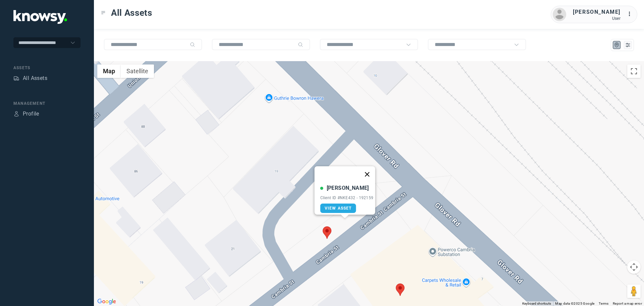 This screenshot has height=306, width=644. I want to click on button: Toggle fullscreen view, so click(634, 71).